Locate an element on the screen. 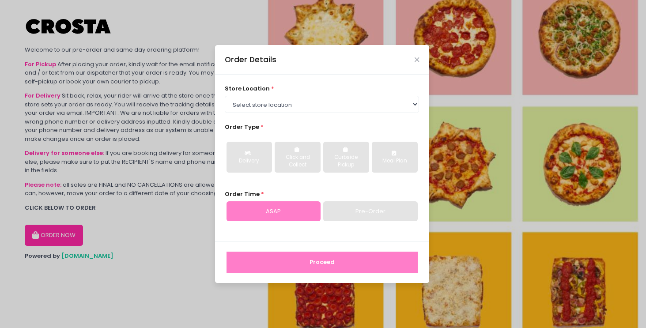 This screenshot has width=646, height=328. button: Proceed is located at coordinates (322, 262).